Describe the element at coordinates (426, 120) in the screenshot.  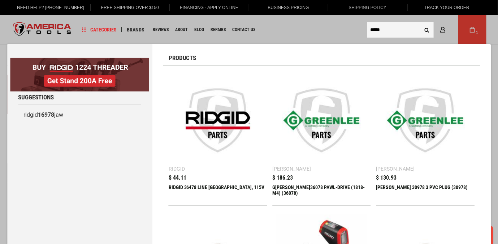
I see `img: Greenlee 30978 3 PVC PLUG (30978)` at that location.